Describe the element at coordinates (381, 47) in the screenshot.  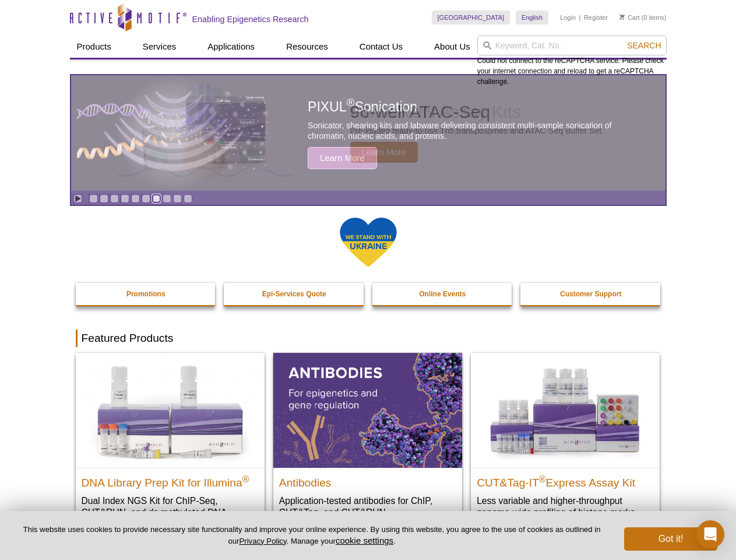
I see `a: Contact Us` at that location.